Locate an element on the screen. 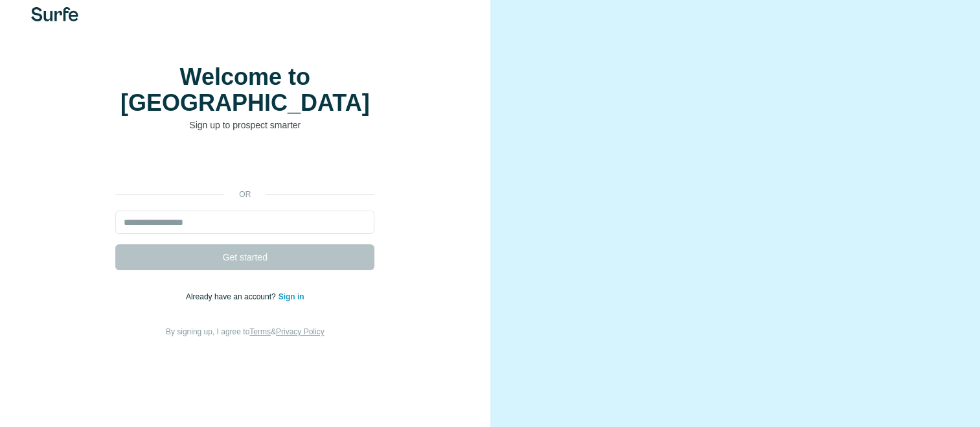  a: Sign in is located at coordinates (291, 297).